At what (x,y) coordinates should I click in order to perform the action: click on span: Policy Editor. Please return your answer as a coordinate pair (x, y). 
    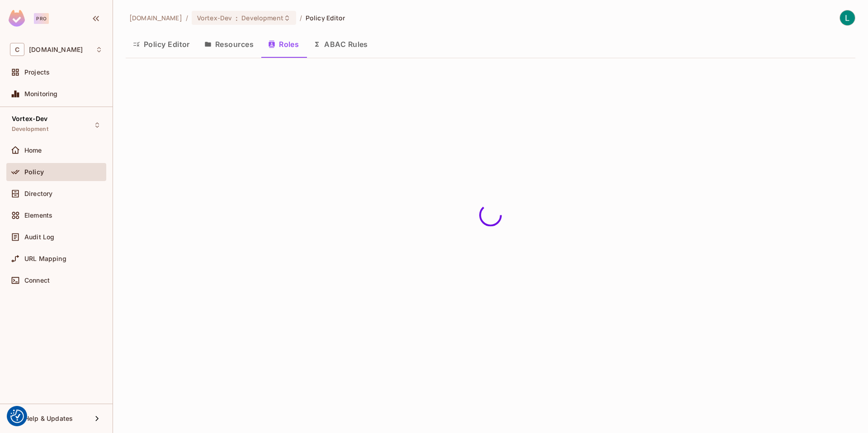
    Looking at the image, I should click on (325, 18).